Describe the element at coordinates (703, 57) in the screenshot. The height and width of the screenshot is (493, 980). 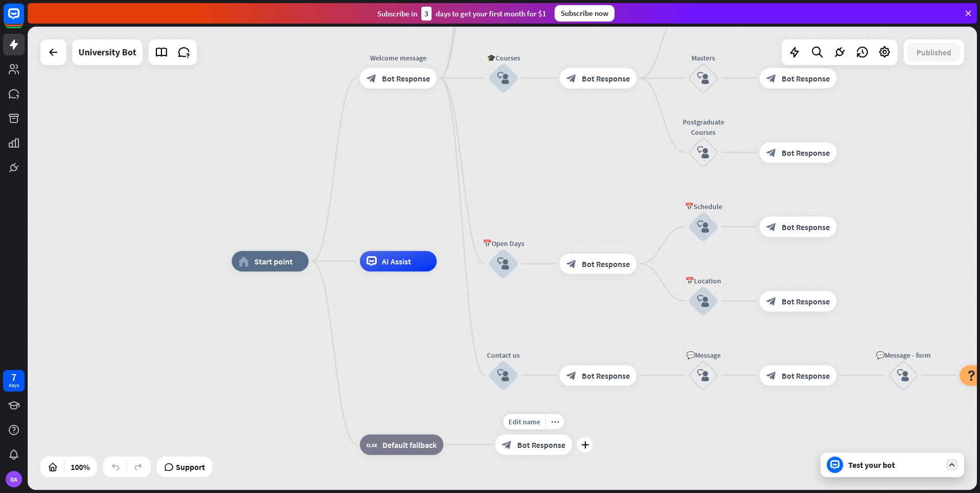
I see `div: Masters` at that location.